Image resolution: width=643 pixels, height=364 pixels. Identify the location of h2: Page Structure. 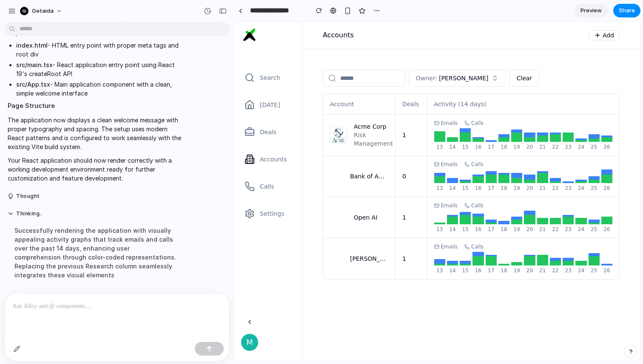
(95, 106).